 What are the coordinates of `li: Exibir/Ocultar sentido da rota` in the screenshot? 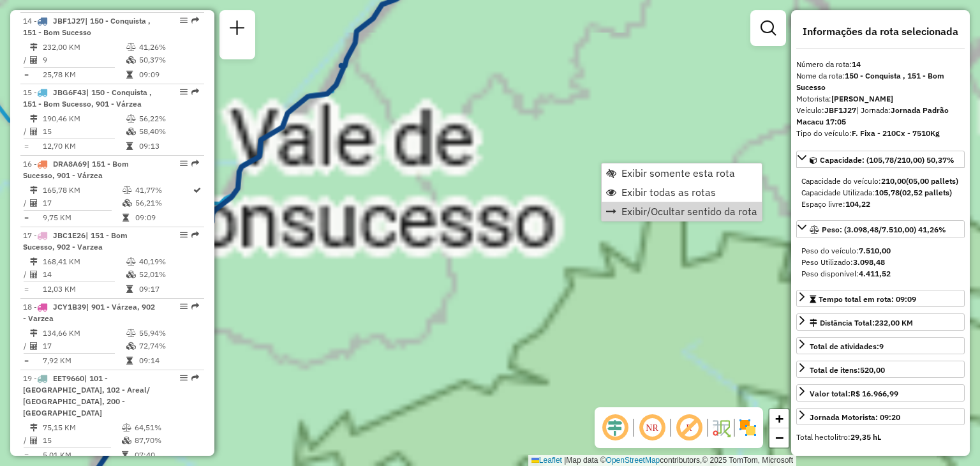 It's located at (682, 211).